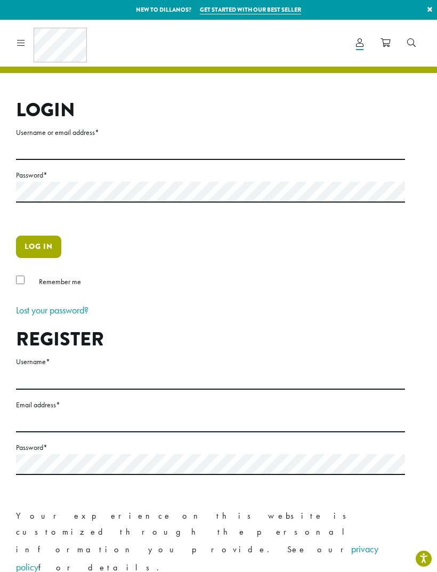 The width and height of the screenshot is (437, 572). I want to click on button: Log in, so click(38, 247).